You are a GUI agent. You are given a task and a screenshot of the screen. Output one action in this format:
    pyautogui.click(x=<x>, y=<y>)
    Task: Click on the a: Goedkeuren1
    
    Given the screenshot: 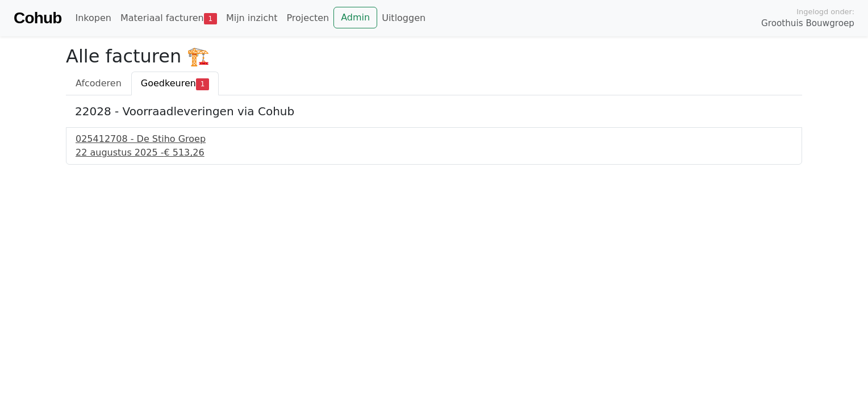 What is the action you would take?
    pyautogui.click(x=175, y=83)
    